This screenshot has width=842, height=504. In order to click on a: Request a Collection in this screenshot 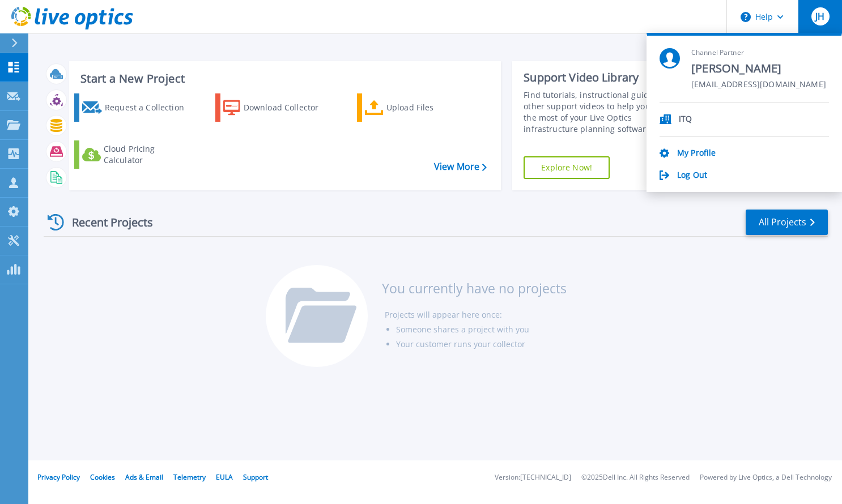, I will do `click(132, 108)`.